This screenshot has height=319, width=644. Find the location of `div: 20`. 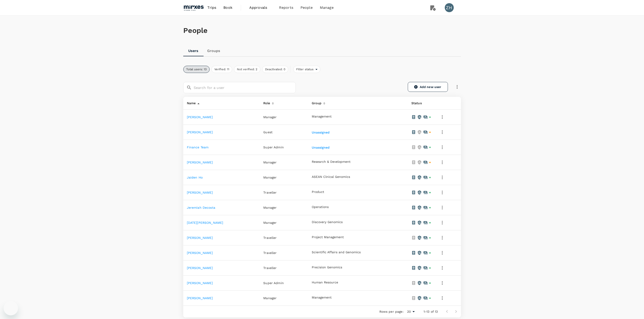

div: 20 is located at coordinates (411, 312).